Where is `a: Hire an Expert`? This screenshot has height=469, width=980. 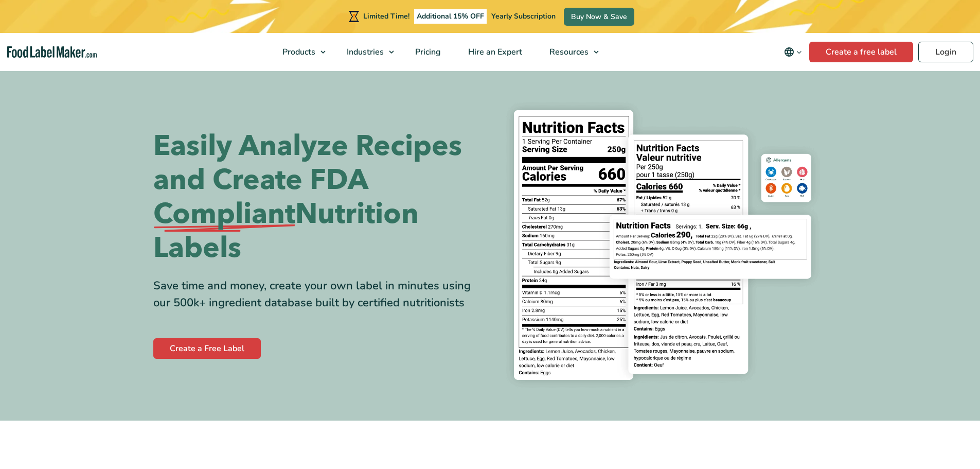 a: Hire an Expert is located at coordinates (494, 52).